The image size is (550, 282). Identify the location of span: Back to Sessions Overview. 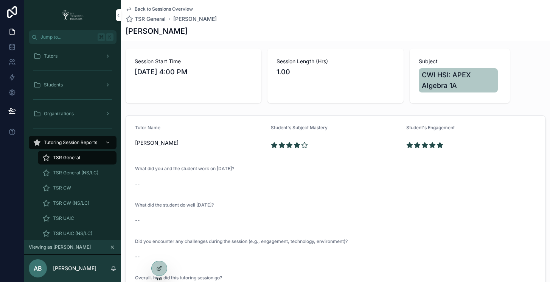
(164, 9).